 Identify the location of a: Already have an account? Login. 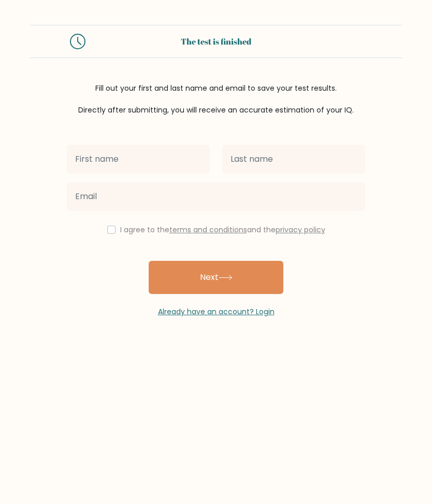
(216, 312).